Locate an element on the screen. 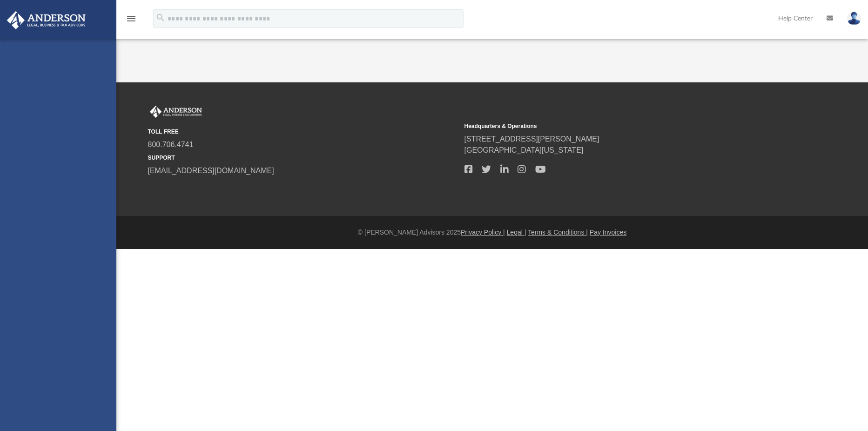 The height and width of the screenshot is (431, 868). a: 800.706.4741 is located at coordinates (171, 144).